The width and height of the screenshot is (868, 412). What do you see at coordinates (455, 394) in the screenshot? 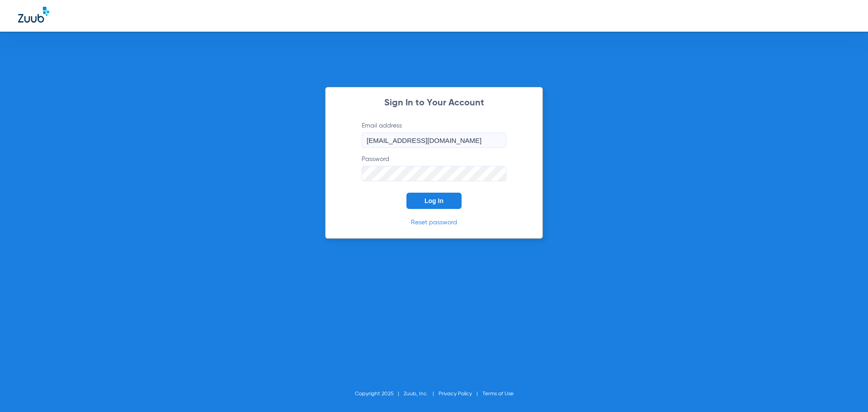
I see `a: Privacy Policy` at bounding box center [455, 394].